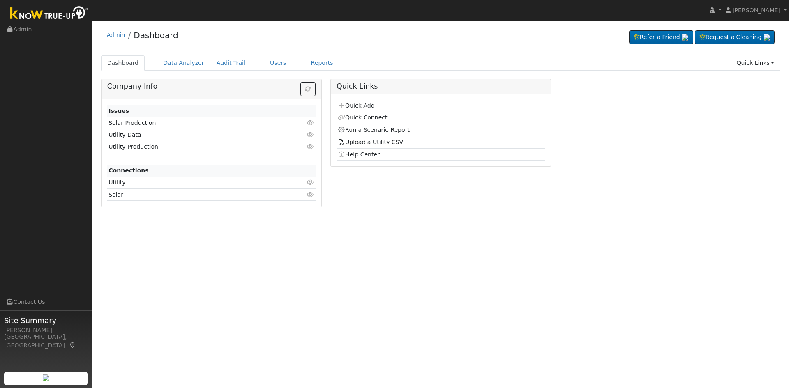 The image size is (789, 388). Describe the element at coordinates (119, 111) in the screenshot. I see `strong: Issues` at that location.